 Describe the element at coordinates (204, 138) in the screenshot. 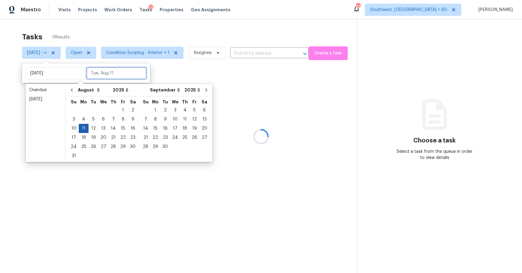

I see `div: Sat Sep 27 2025` at that location.